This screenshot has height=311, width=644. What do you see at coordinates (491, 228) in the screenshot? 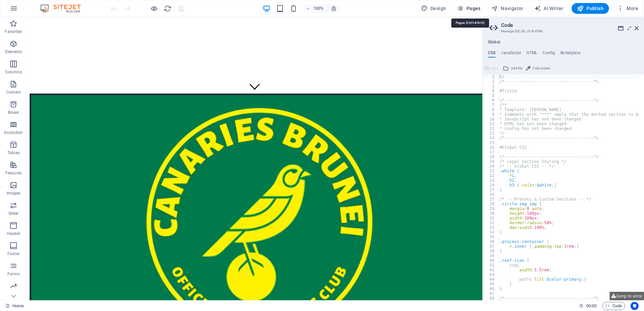
I see `div: 33` at bounding box center [491, 228].